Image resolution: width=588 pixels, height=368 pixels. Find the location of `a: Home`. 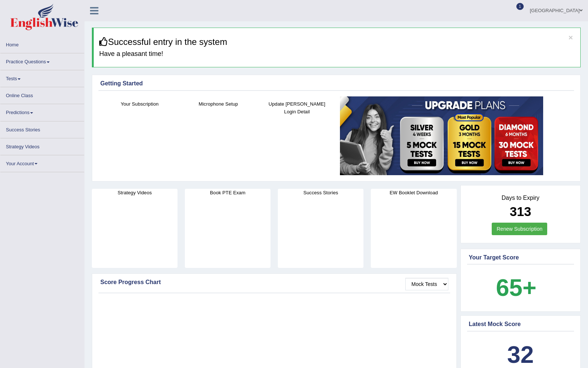

a: Home is located at coordinates (43, 43).